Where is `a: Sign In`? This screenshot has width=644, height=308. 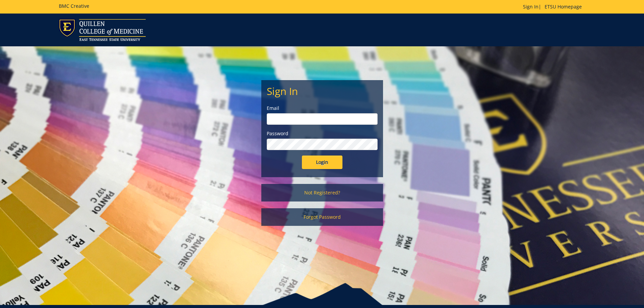
a: Sign In is located at coordinates (530, 7).